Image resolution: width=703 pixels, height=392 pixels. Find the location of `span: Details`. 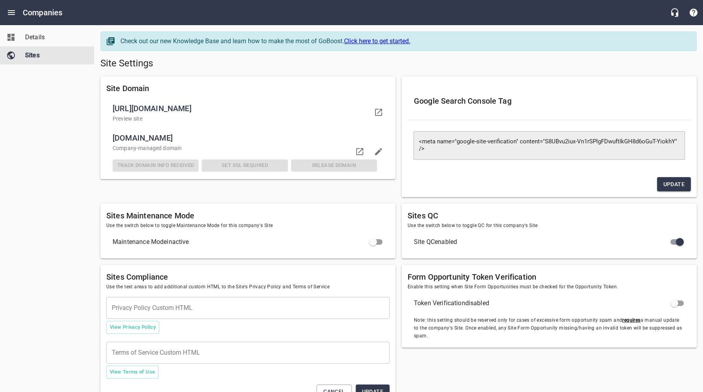

span: Details is located at coordinates (55, 37).